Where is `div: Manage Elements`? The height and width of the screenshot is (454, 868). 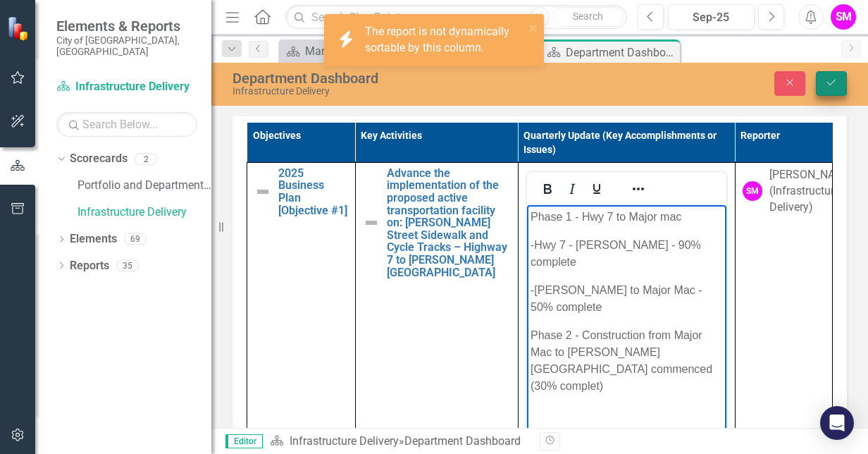
div: Manage Elements is located at coordinates (343, 51).